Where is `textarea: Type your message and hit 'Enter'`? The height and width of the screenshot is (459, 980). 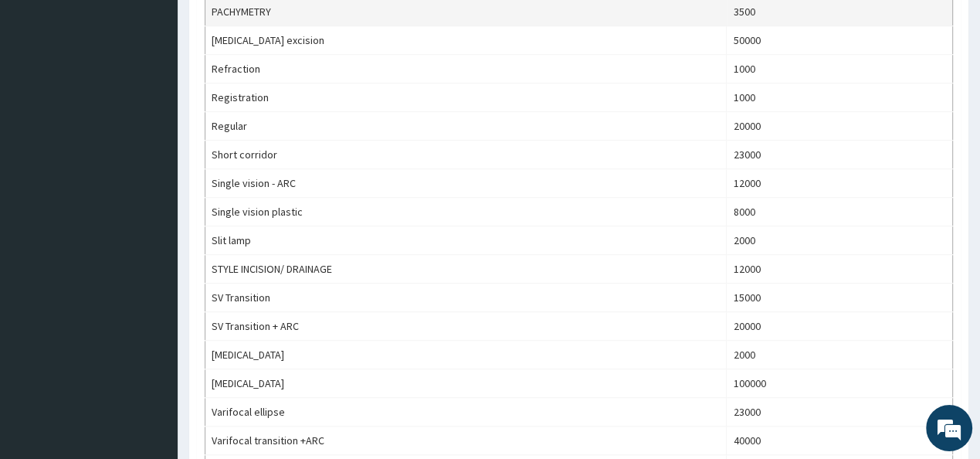 textarea: Type your message and hit 'Enter' is located at coordinates (151, 327).